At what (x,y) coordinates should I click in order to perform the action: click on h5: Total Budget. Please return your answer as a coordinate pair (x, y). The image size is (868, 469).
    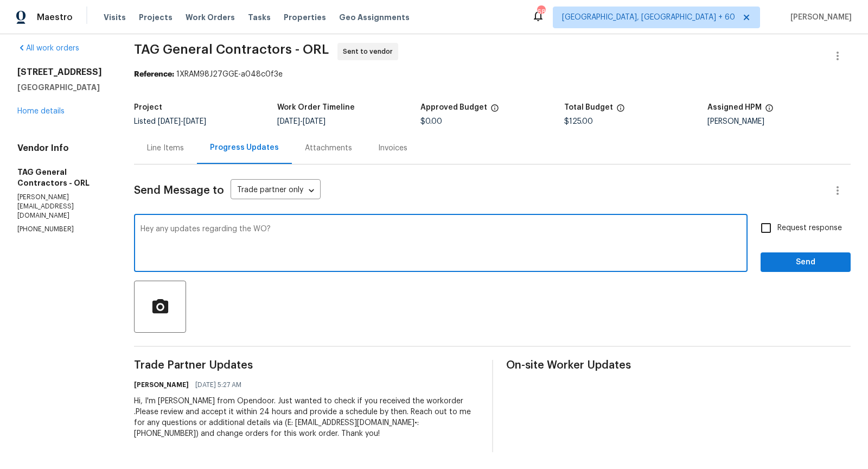
    Looking at the image, I should click on (589, 107).